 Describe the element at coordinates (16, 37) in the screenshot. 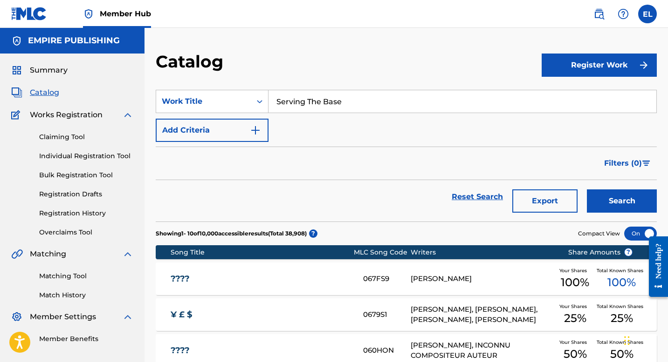

I see `div: Open Resource Center` at that location.